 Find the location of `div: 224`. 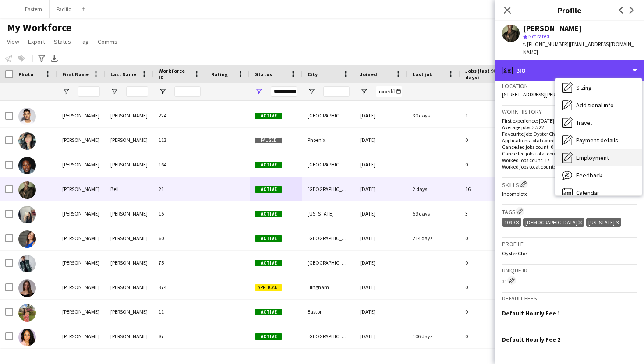

div: 224 is located at coordinates (180, 115).